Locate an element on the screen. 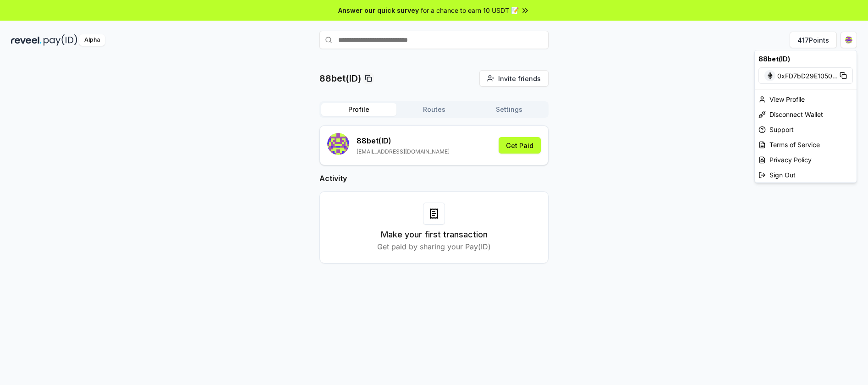  span: 0xFD7bD29E1050 ... is located at coordinates (807, 76).